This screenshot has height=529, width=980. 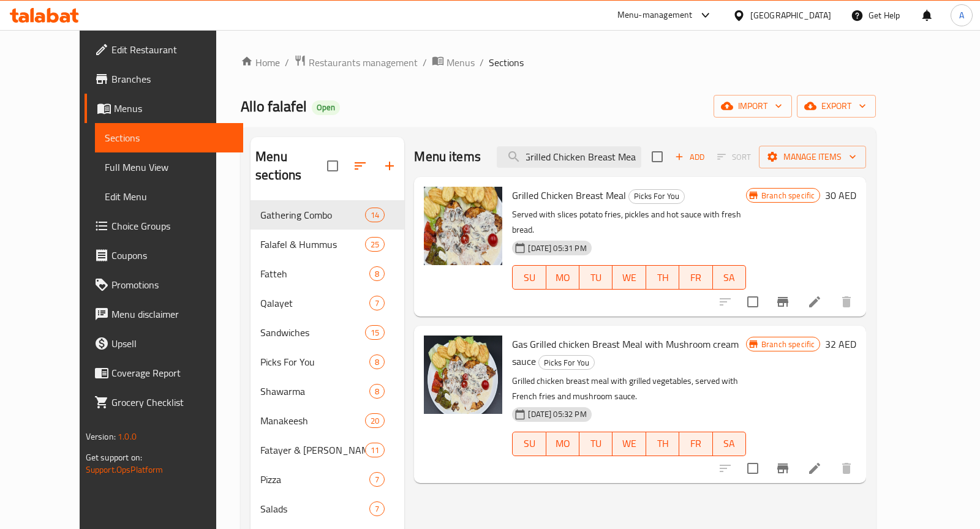 What do you see at coordinates (563, 444) in the screenshot?
I see `button: MO` at bounding box center [563, 444].